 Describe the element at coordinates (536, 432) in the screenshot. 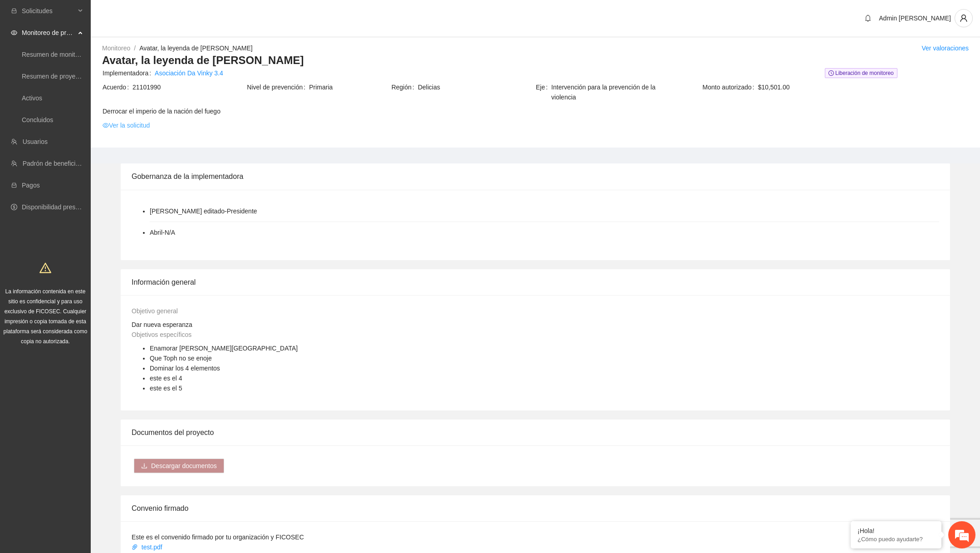

I see `div: Documentos del proyecto` at that location.